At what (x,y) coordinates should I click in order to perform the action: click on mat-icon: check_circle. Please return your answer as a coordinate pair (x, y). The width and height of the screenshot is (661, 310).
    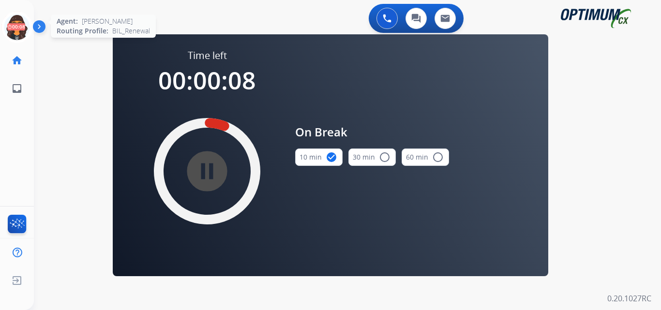
    Looking at the image, I should click on (331, 157).